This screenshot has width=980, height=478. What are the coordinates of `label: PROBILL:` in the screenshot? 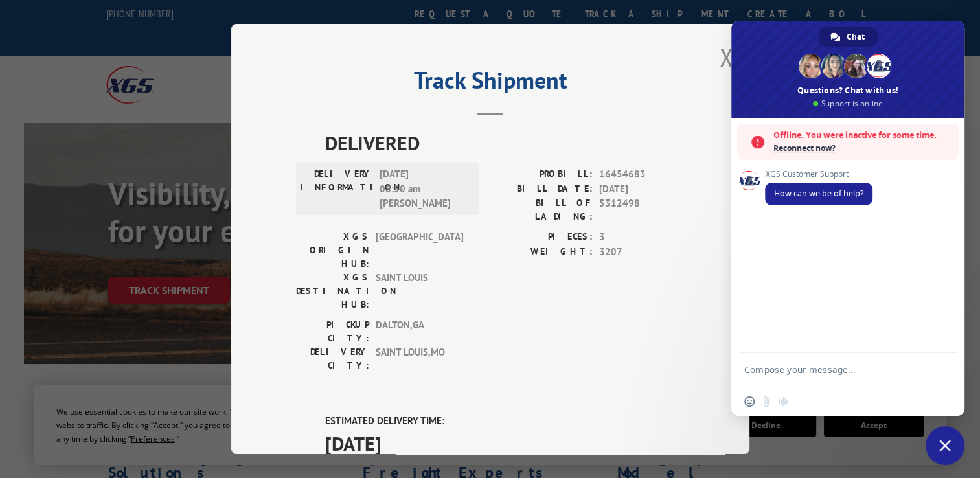 It's located at (542, 174).